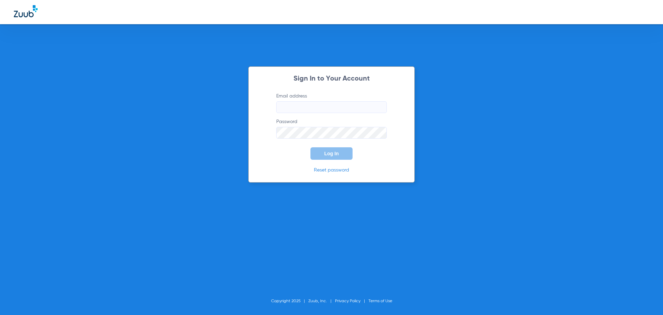 This screenshot has height=315, width=663. What do you see at coordinates (380, 301) in the screenshot?
I see `a: Terms of Use` at bounding box center [380, 301].